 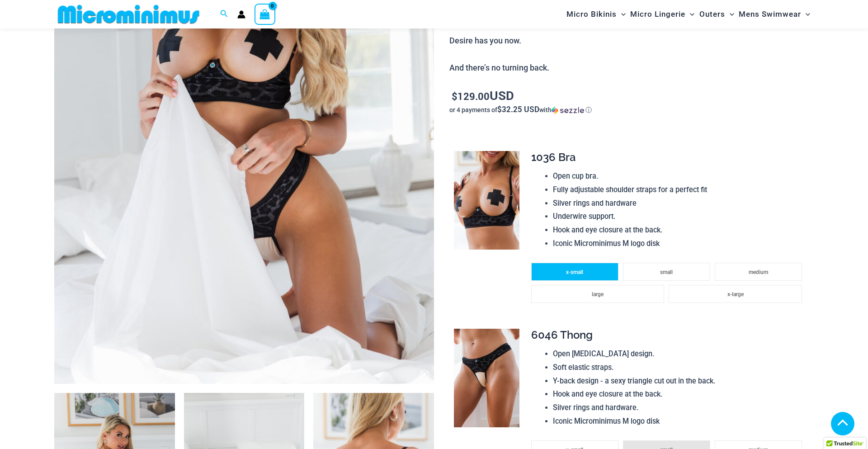 What do you see at coordinates (688, 14) in the screenshot?
I see `nav: Site Navigation` at bounding box center [688, 14].